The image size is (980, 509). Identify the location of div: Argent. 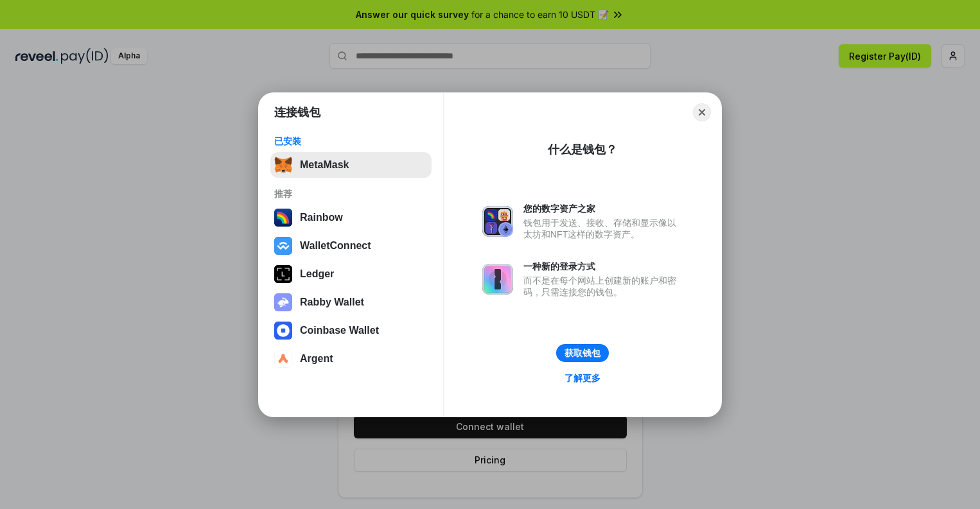
(317, 358).